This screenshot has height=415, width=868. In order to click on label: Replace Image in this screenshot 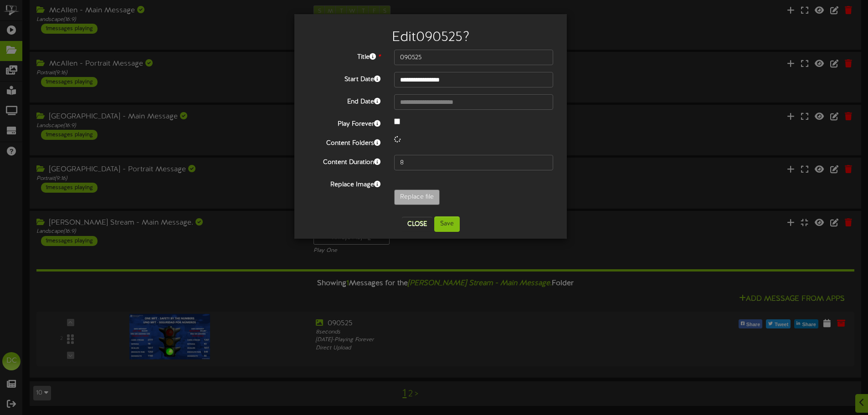, I will do `click(344, 183)`.